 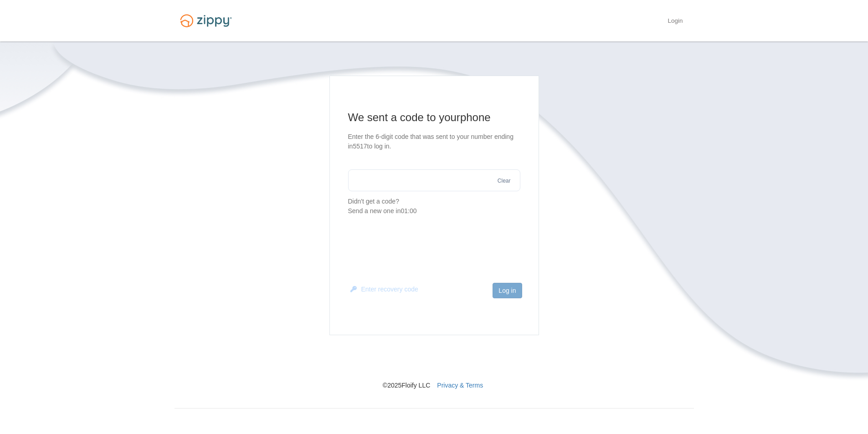 I want to click on div: Send a new one in 01:00, so click(x=434, y=211).